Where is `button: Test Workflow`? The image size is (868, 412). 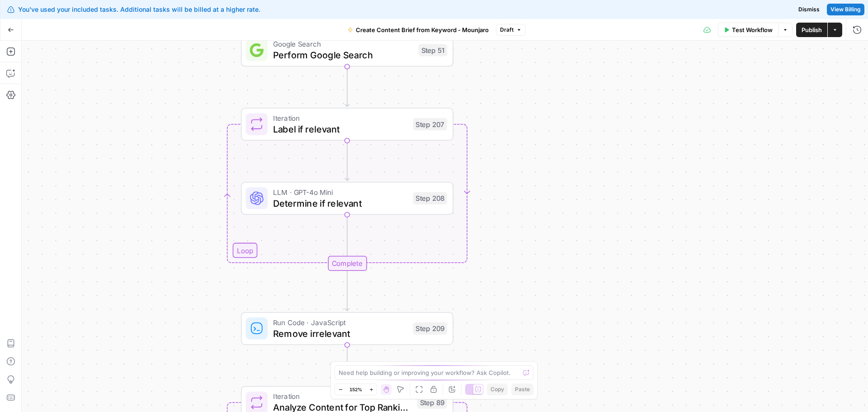
button: Test Workflow is located at coordinates (747, 30).